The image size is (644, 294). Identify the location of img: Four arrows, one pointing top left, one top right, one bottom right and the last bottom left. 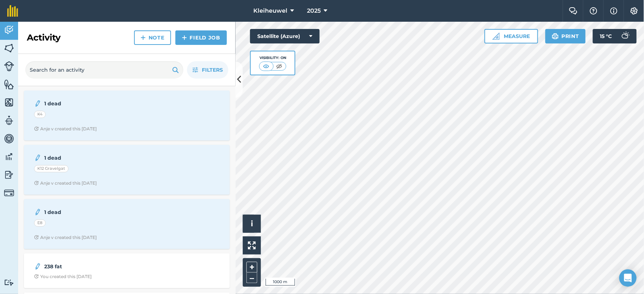
(252, 246).